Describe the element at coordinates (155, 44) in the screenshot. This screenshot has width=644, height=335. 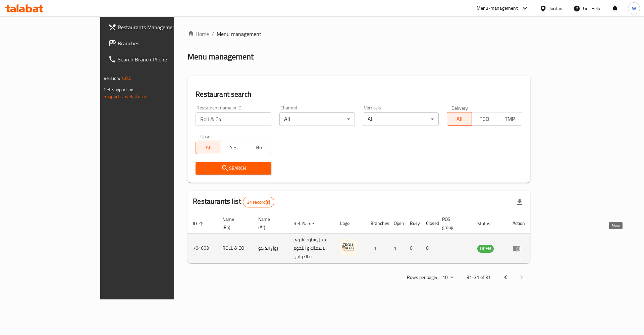
I see `a: Branches` at that location.